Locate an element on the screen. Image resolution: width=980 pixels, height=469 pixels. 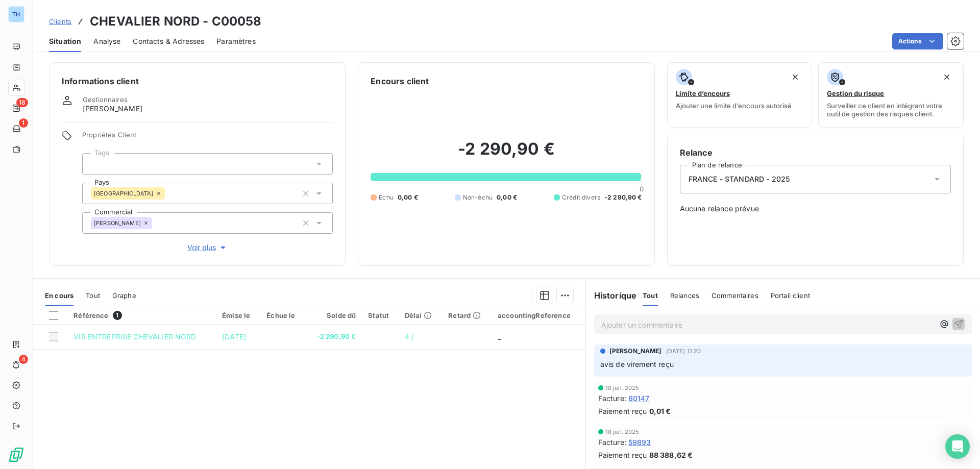
button: Limite d’encoursAjouter une limite d’encours autorisé is located at coordinates (740, 95).